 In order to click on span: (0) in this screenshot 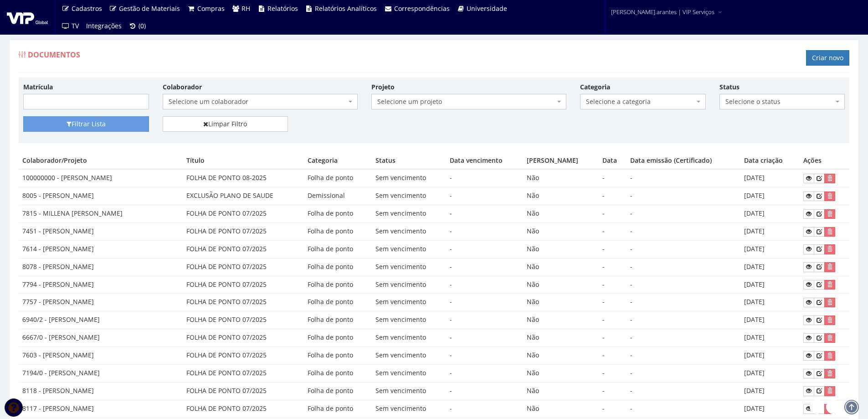, I will do `click(142, 26)`.